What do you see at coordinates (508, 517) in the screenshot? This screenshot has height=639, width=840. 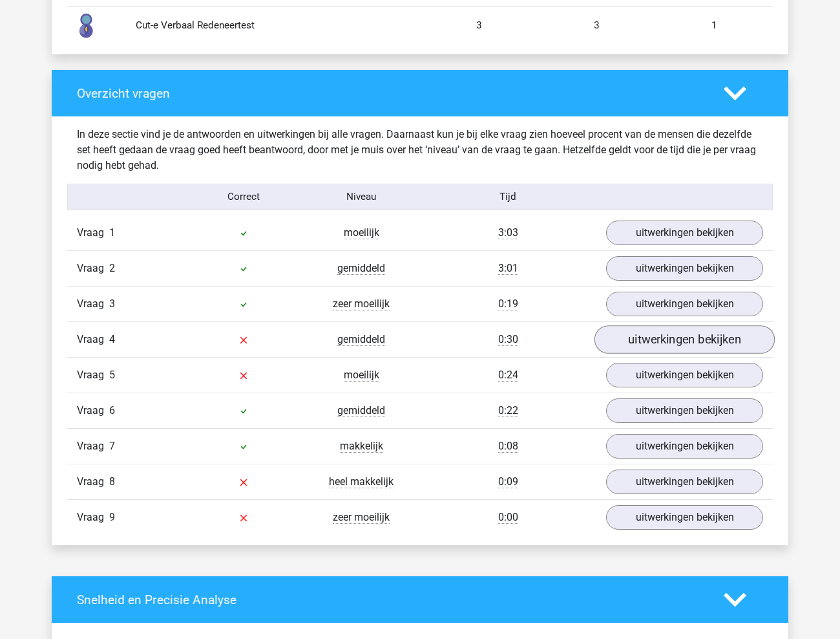 I see `span: 0:00` at bounding box center [508, 517].